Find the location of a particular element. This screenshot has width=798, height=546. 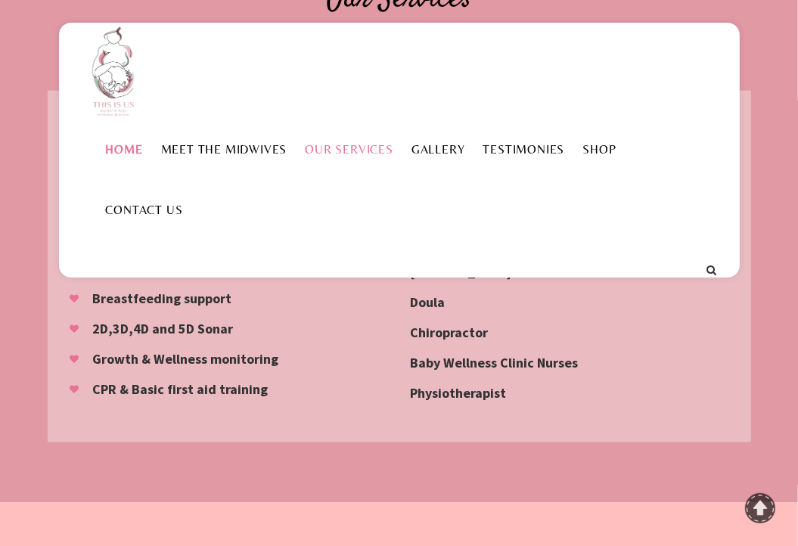

a: Our Services is located at coordinates (349, 149).